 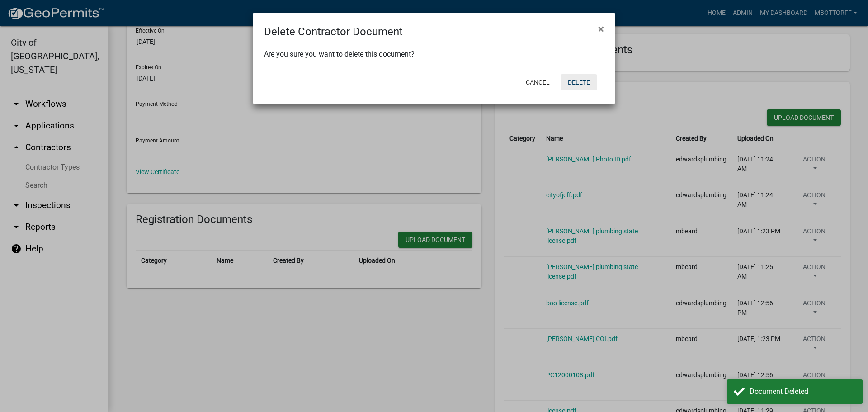 What do you see at coordinates (334, 32) in the screenshot?
I see `h4: Delete Contractor Document` at bounding box center [334, 32].